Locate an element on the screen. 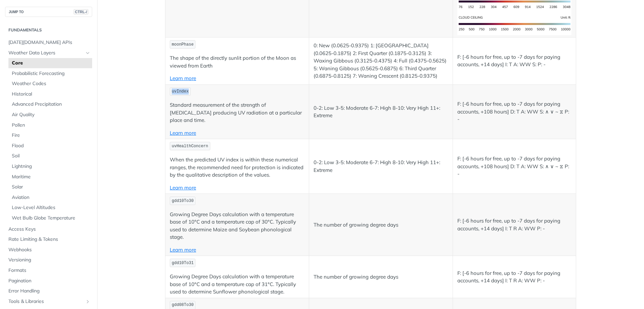 The width and height of the screenshot is (644, 309). span: Wet Bulb Globe Temperature is located at coordinates (51, 218).